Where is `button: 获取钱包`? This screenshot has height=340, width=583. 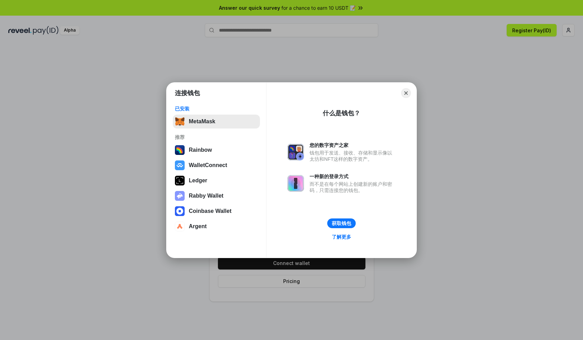
button: 获取钱包 is located at coordinates (341, 223).